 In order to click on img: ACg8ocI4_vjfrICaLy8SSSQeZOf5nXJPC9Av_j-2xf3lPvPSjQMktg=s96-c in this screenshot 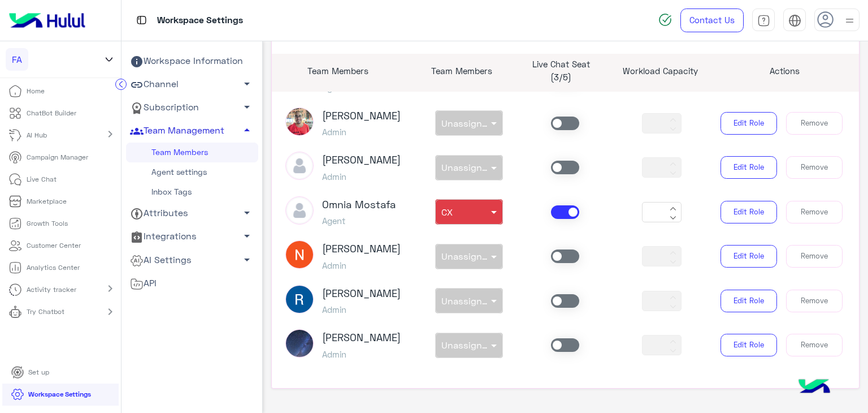, I will do `click(300, 299)`.